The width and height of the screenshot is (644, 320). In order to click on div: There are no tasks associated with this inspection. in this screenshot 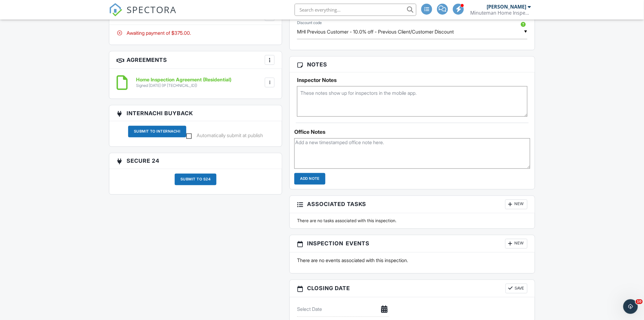, I will do `click(412, 221)`.